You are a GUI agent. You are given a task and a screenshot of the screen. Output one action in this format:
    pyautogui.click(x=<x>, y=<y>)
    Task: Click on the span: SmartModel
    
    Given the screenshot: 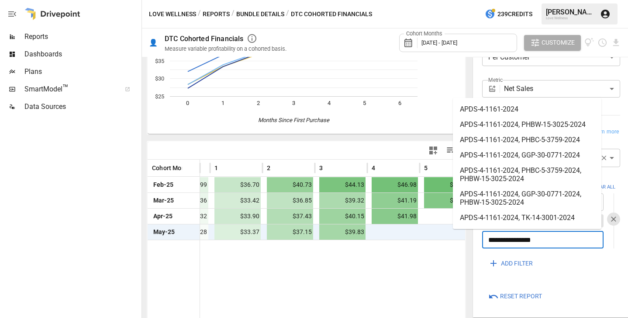 What is the action you would take?
    pyautogui.click(x=70, y=89)
    